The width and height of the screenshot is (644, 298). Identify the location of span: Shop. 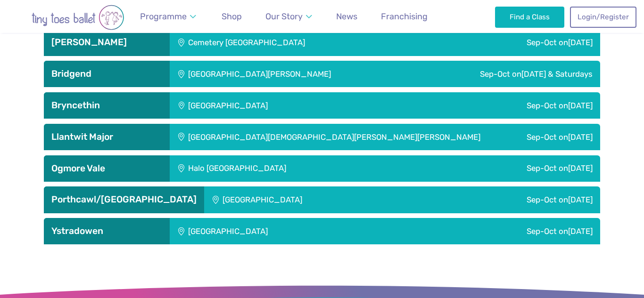
(231, 16).